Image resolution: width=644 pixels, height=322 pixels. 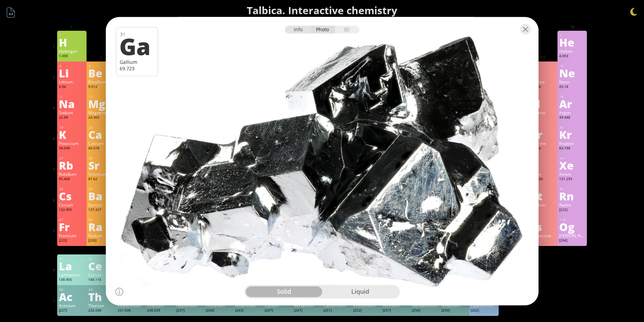 I want to click on div: 238.029, so click(x=160, y=311).